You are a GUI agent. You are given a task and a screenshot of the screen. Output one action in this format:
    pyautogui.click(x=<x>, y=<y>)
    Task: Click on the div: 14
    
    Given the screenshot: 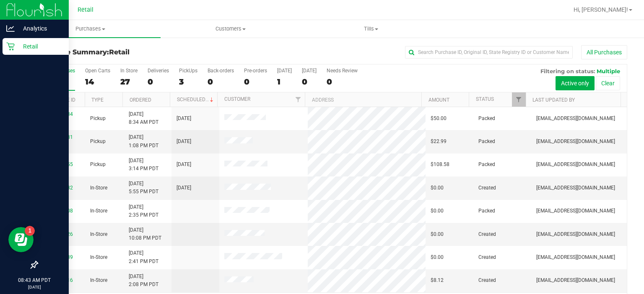 What is the action you would take?
    pyautogui.click(x=97, y=81)
    